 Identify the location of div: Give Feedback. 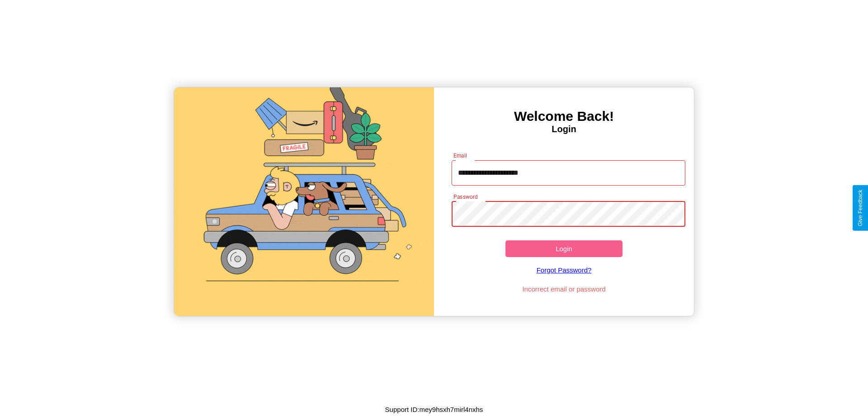
(861, 207).